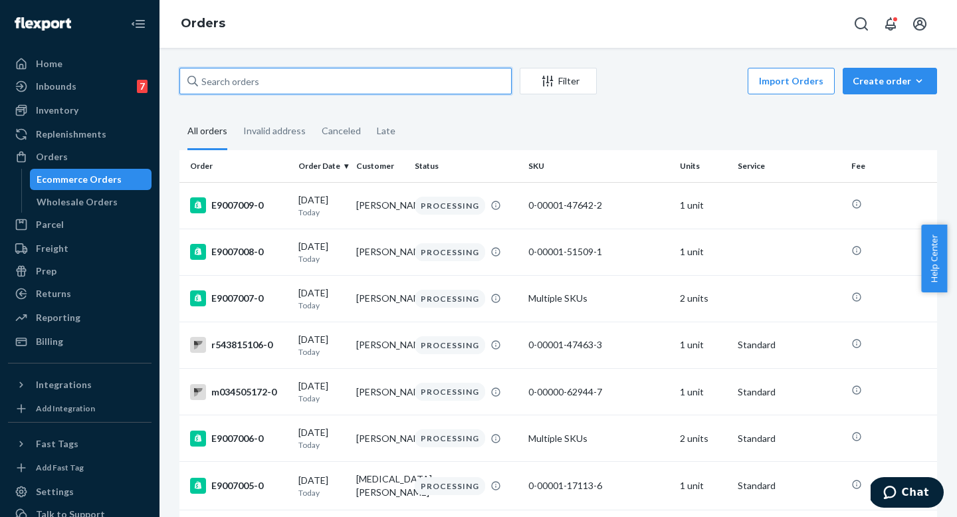 This screenshot has width=957, height=517. Describe the element at coordinates (558, 81) in the screenshot. I see `div: Filter` at that location.